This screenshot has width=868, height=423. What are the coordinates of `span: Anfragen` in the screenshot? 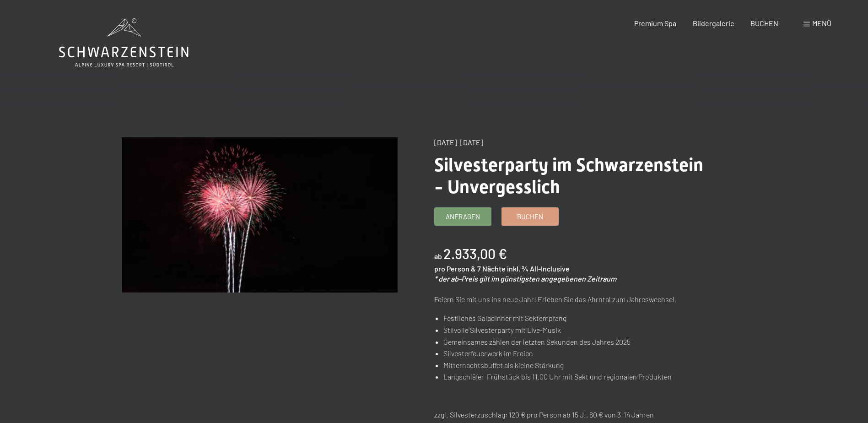 It's located at (463, 217).